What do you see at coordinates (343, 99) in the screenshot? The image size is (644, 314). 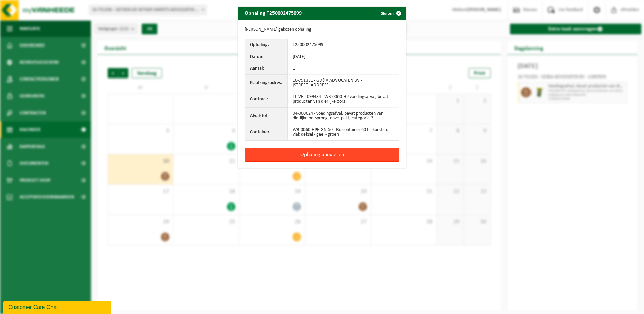 I see `td: TL-VEL-099434 - WB-0060-HP voedingsafval, bevat producten van dierlijke oors` at bounding box center [343, 99].